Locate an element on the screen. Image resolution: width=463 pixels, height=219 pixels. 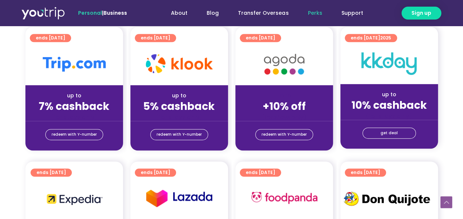
span: get deal is located at coordinates (389, 133).